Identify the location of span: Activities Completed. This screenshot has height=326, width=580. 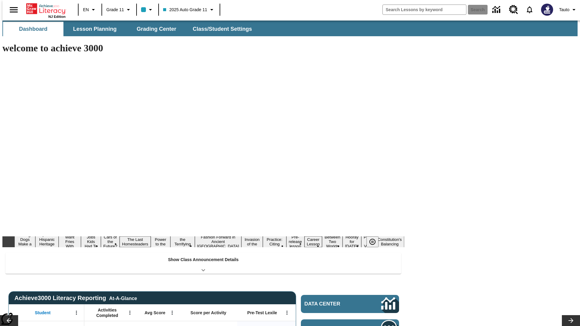
(107, 313).